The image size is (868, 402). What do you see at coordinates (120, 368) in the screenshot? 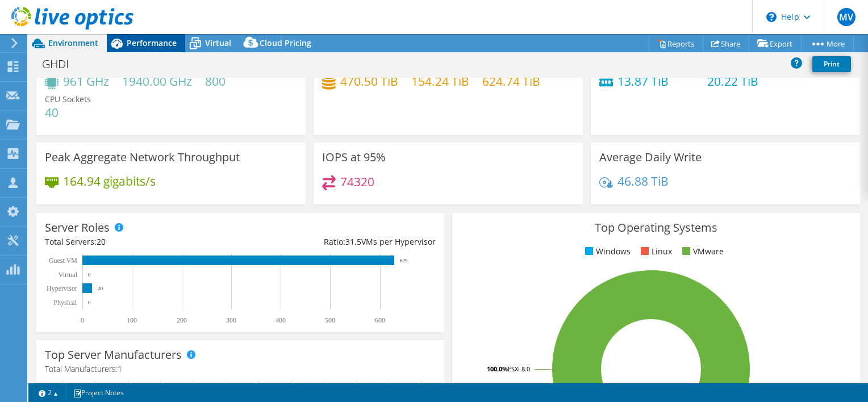
I see `span: 1` at bounding box center [120, 368].